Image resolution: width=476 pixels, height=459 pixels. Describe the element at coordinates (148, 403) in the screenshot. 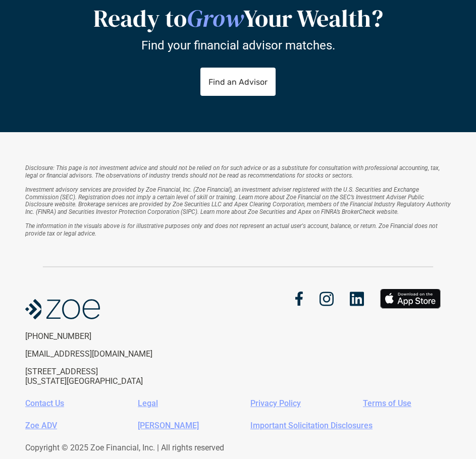

I see `a: Legal` at that location.